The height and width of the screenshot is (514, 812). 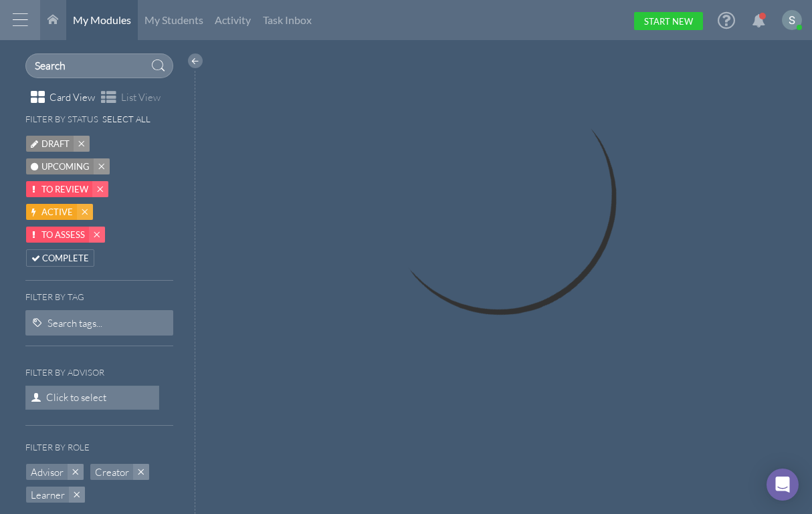 What do you see at coordinates (61, 119) in the screenshot?
I see `h6: Filter by status` at bounding box center [61, 119].